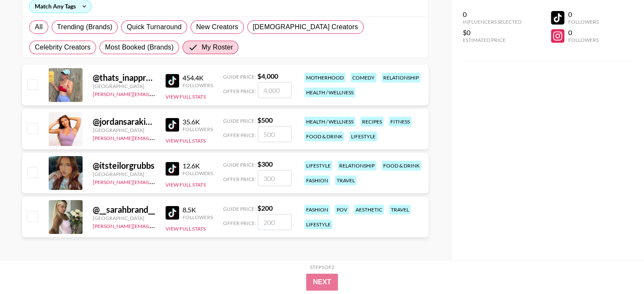 This screenshot has height=294, width=644. I want to click on div: fitness, so click(400, 121).